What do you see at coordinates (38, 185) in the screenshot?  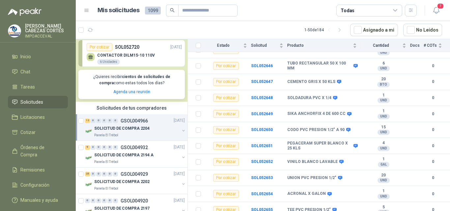 I see `a: Configuración` at bounding box center [38, 185].